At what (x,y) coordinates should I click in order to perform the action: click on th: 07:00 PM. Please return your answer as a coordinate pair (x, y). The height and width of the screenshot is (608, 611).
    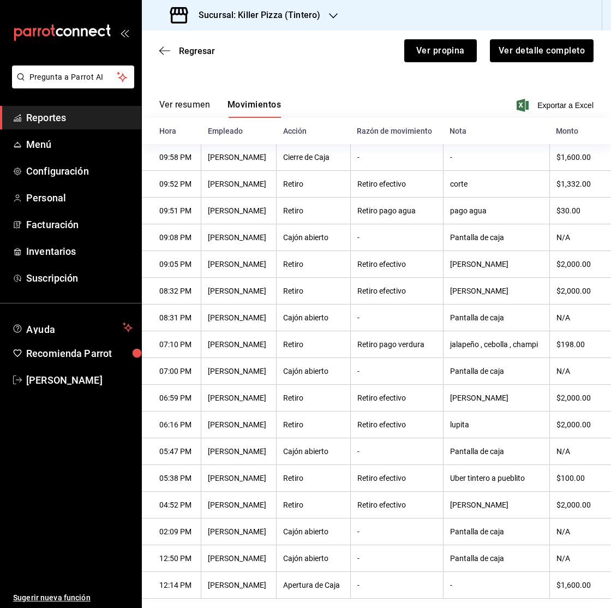
    Looking at the image, I should click on (171, 371).